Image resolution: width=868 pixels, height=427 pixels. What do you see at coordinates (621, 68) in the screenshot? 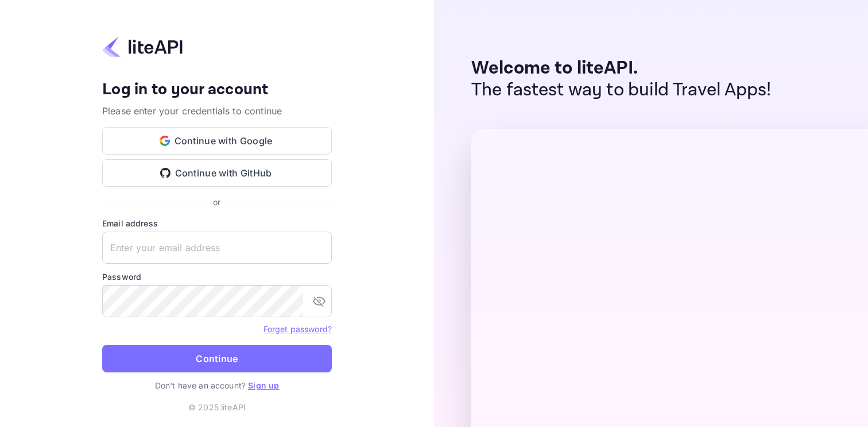
I see `p: Welcome to liteAPI.` at bounding box center [621, 68].